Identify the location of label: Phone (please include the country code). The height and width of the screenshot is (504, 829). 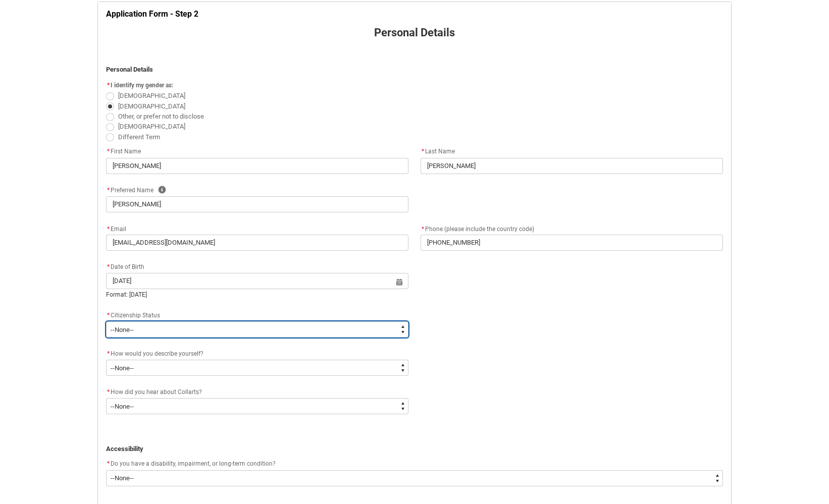
(479, 228).